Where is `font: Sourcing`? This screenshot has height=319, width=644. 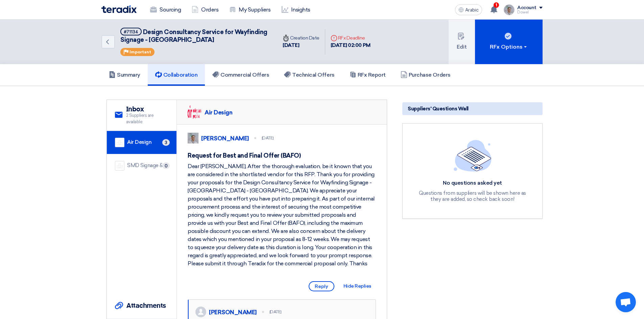 font: Sourcing is located at coordinates (170, 10).